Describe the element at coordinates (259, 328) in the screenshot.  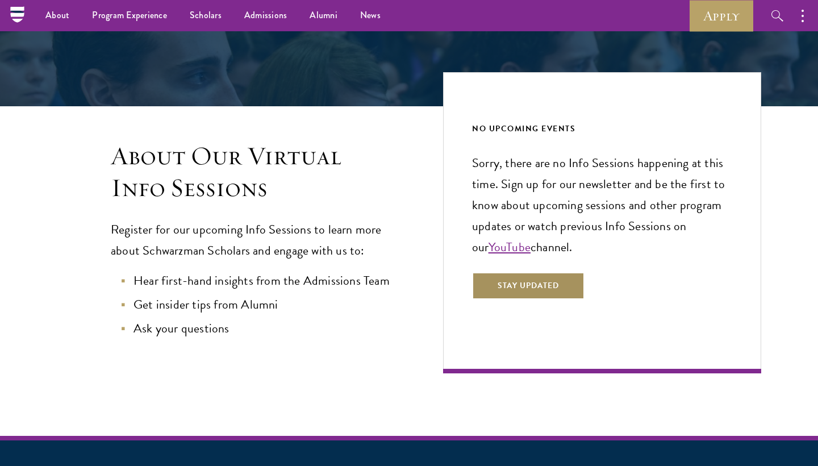
I see `li: Ask your questions` at that location.